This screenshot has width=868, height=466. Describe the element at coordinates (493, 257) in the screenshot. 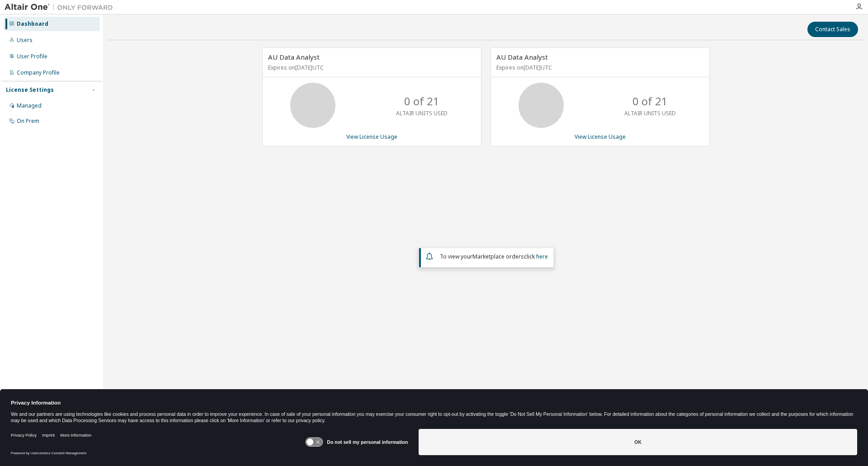

I see `span: To view your click` at that location.